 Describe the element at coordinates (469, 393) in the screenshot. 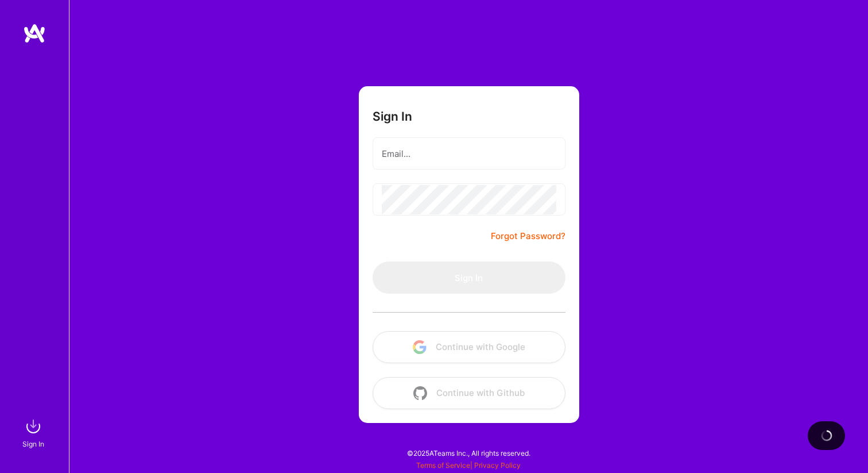

I see `button: Continue with Github` at that location.